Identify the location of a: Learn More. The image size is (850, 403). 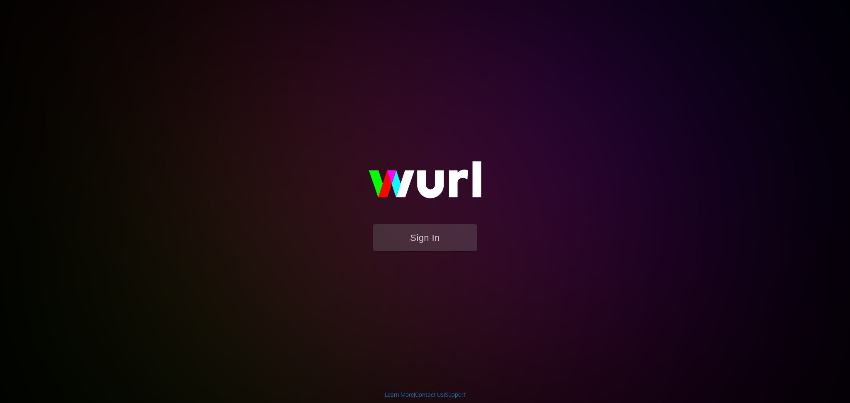
(399, 395).